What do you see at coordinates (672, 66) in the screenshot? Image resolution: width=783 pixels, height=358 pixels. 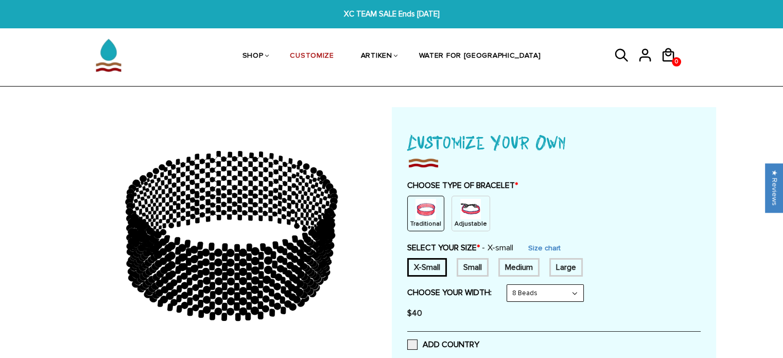 I see `a: 0` at bounding box center [672, 66].